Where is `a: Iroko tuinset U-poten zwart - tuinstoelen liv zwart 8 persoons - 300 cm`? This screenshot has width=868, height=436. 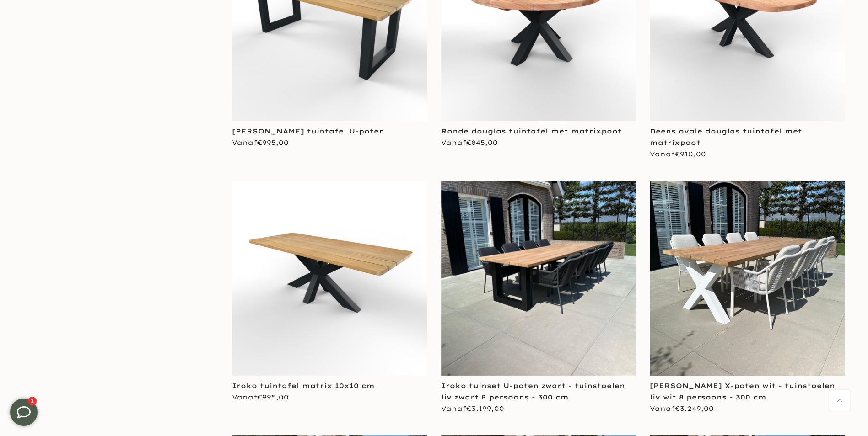
a: Iroko tuinset U-poten zwart - tuinstoelen liv zwart 8 persoons - 300 cm is located at coordinates (533, 391).